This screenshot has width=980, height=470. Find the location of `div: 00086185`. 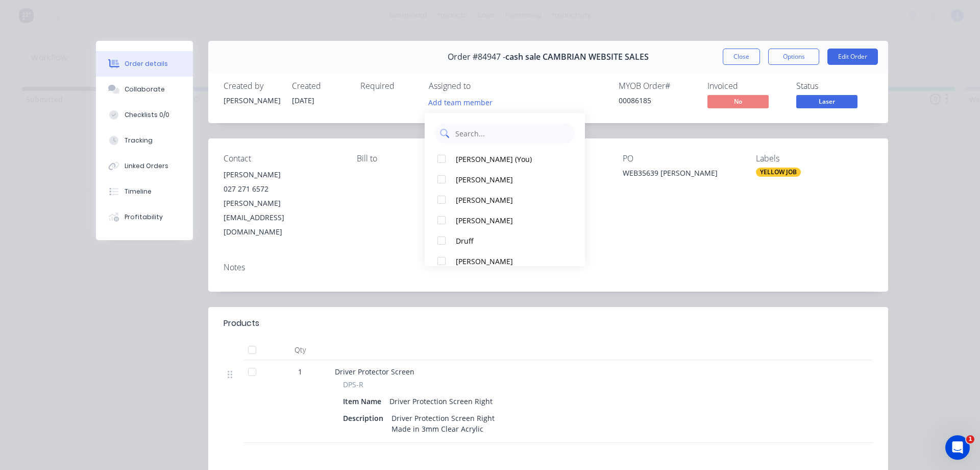

div: 00086185 is located at coordinates (657, 100).